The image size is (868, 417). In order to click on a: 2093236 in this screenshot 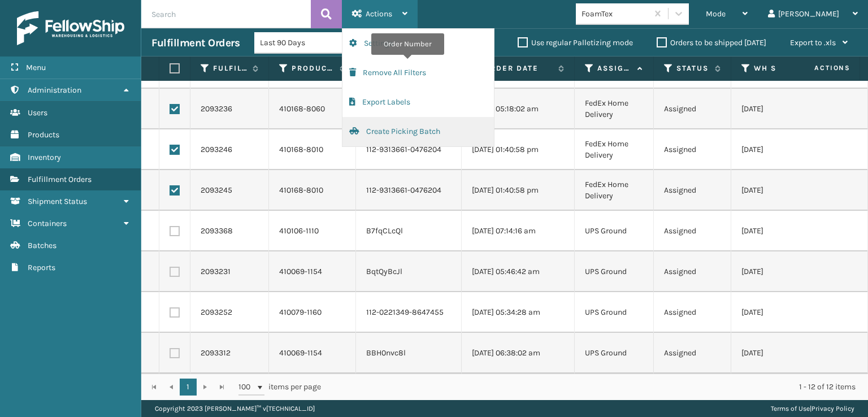, I will do `click(216, 109)`.